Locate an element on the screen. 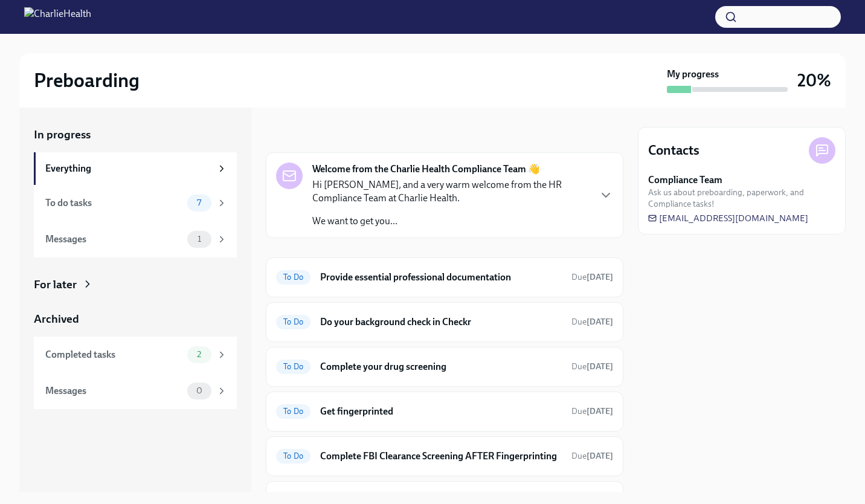 Image resolution: width=865 pixels, height=504 pixels. span: 7 is located at coordinates (199, 202).